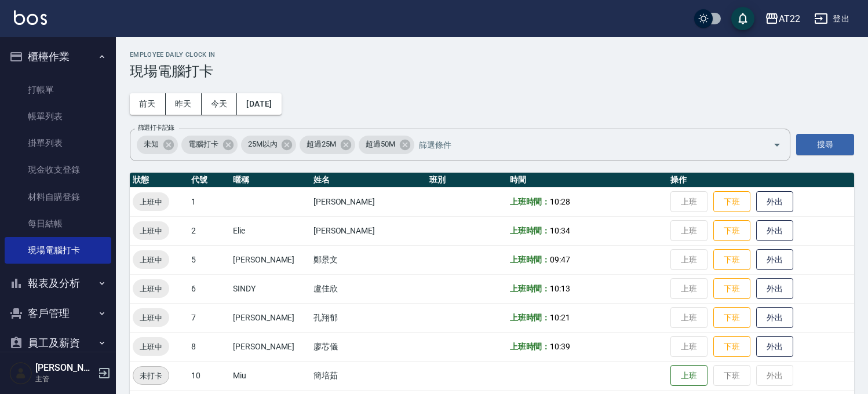 The image size is (868, 394). Describe the element at coordinates (761, 180) in the screenshot. I see `th: 操作` at that location.